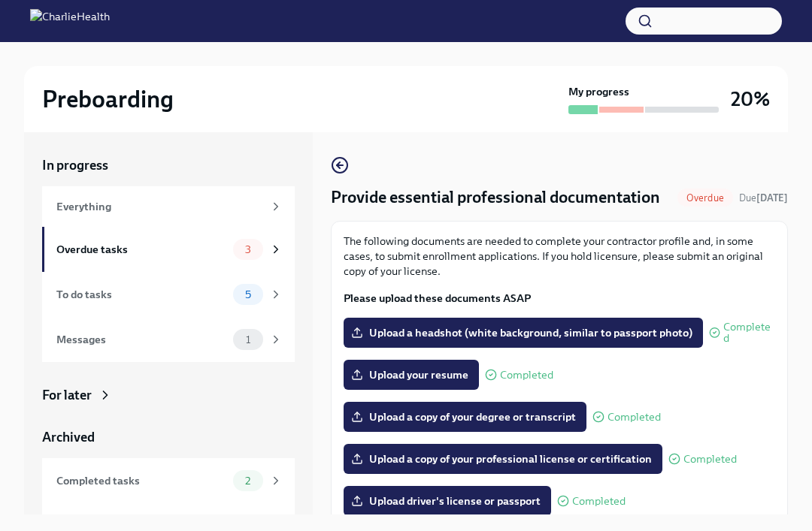 This screenshot has width=812, height=531. Describe the element at coordinates (169, 250) in the screenshot. I see `a: Overdue tasks3` at that location.